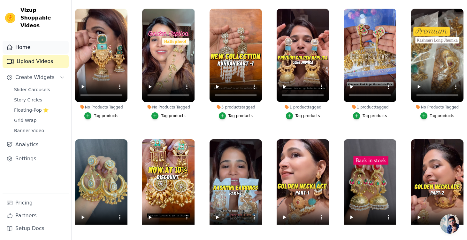 The width and height of the screenshot is (467, 240). I want to click on span: Floating-Pop ⭐, so click(31, 110).